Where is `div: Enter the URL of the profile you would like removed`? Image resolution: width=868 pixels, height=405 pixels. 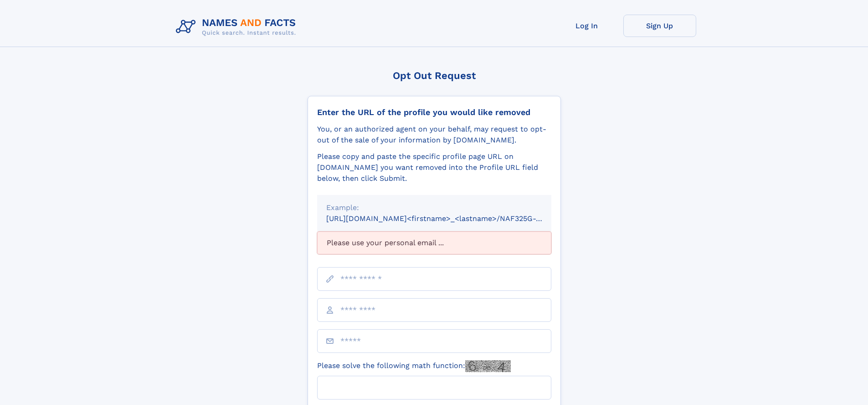
div: Enter the URL of the profile you would like removed is located at coordinates (434, 112).